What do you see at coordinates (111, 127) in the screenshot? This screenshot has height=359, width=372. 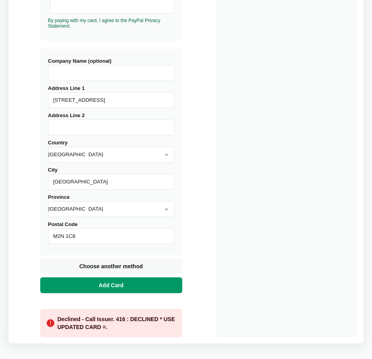 I see `input: Address Line 2` at bounding box center [111, 127].